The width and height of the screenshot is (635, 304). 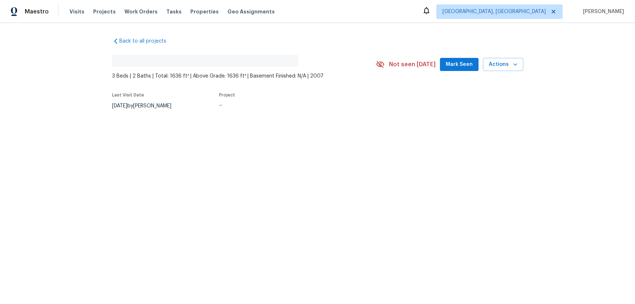 I want to click on span: 3 Beds | 2 Baths | Total: 1636 ft² | Above Grade: 1636 ft² | Basement Finished: N/A | 2007, so click(x=244, y=76).